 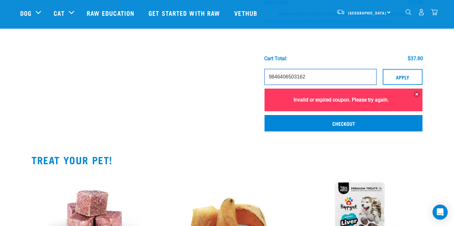 I want to click on div: Invalid or expired coupon. Please try again., so click(x=343, y=100).